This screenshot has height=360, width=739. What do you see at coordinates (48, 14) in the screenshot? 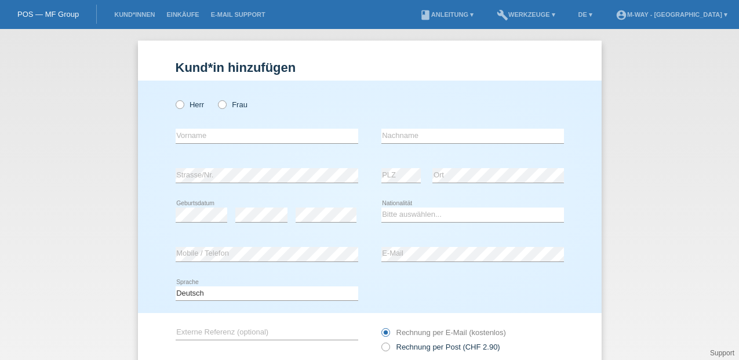
I see `a: POS — MF Group` at bounding box center [48, 14].